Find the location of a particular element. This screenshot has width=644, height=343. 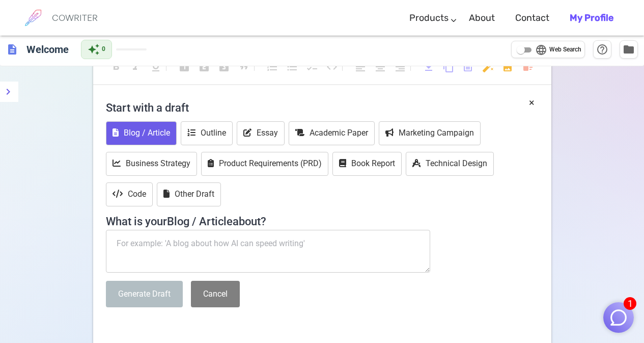

button: Technical Design is located at coordinates (450, 163).